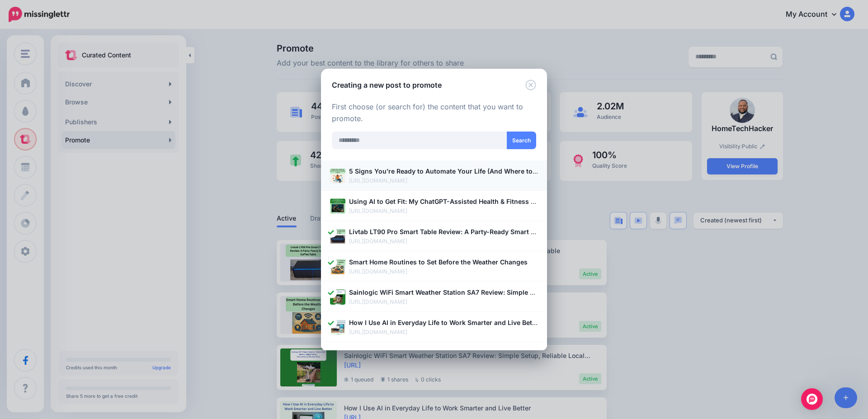 Image resolution: width=868 pixels, height=419 pixels. I want to click on div: Open Intercom Messenger, so click(812, 399).